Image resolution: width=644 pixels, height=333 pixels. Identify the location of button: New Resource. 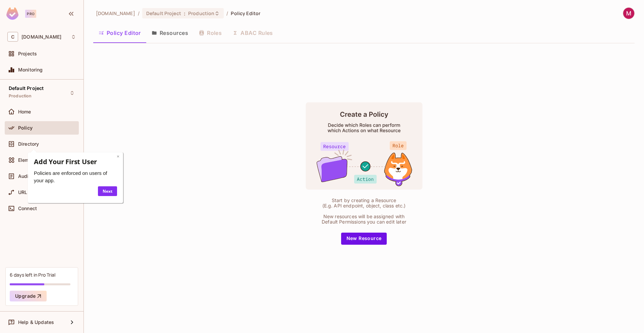
(364, 239).